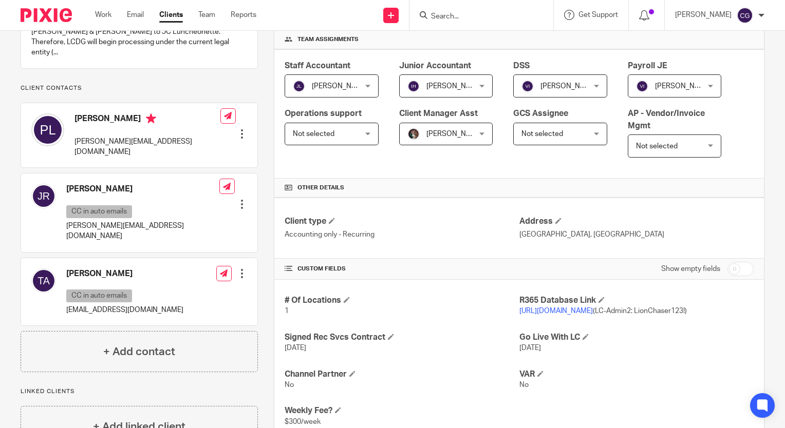 The height and width of the screenshot is (428, 785). What do you see at coordinates (414, 134) in the screenshot?
I see `img: Profile%20picture%20JUS.JPG` at bounding box center [414, 134].